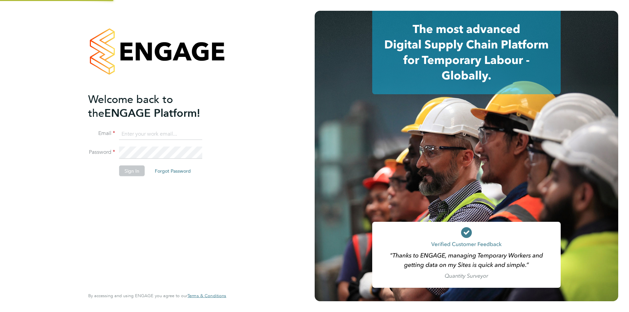  I want to click on button: Sign In, so click(132, 171).